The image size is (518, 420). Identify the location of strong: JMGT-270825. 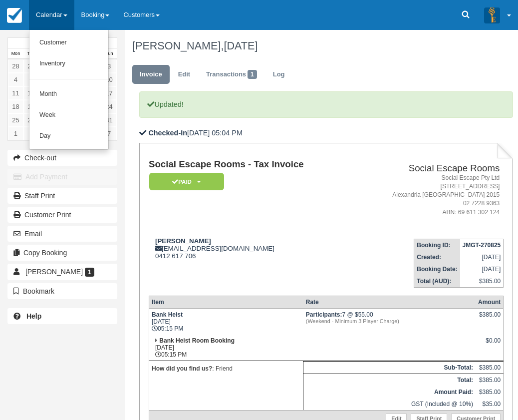
(482, 245).